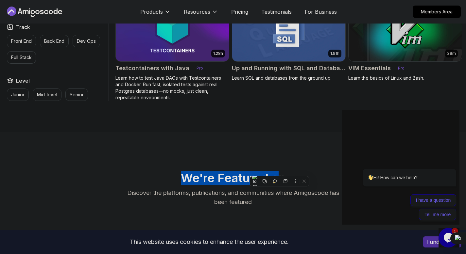  Describe the element at coordinates (92, 91) in the screenshot. I see `button: I have a question` at that location.